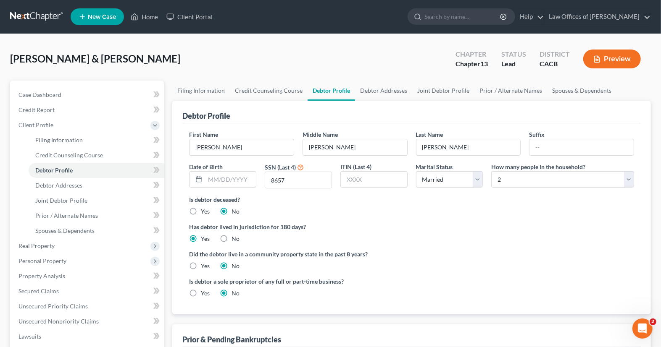  I want to click on div: Status, so click(513, 54).